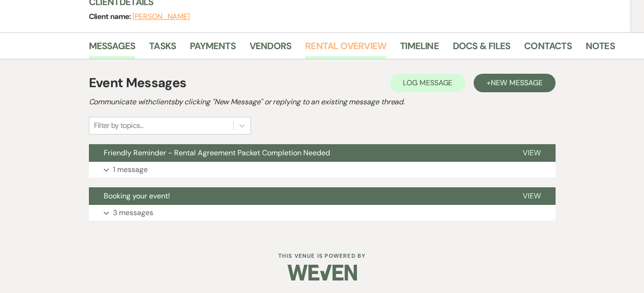 This screenshot has width=644, height=293. Describe the element at coordinates (110, 16) in the screenshot. I see `span: Client name:` at that location.